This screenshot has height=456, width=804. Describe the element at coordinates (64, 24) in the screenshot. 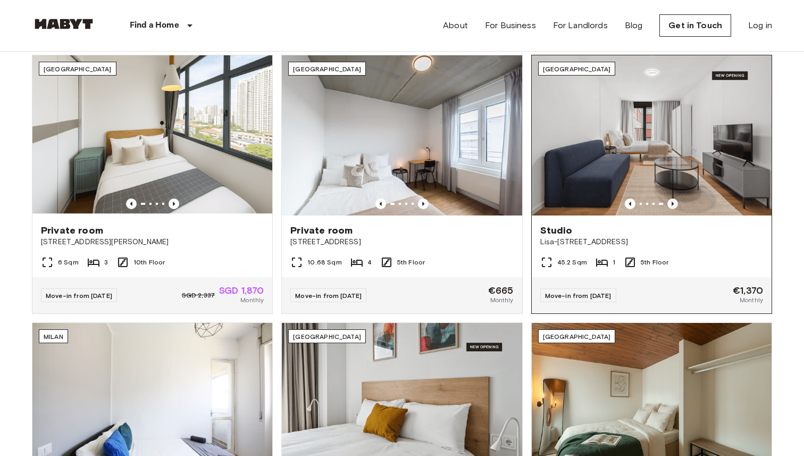

I see `img: Habyt` at that location.